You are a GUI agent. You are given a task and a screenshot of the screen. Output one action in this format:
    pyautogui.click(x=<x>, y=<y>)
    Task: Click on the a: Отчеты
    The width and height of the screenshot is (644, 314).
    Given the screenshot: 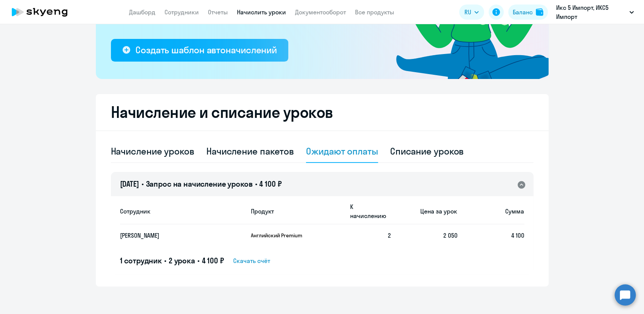 What is the action you would take?
    pyautogui.click(x=218, y=12)
    